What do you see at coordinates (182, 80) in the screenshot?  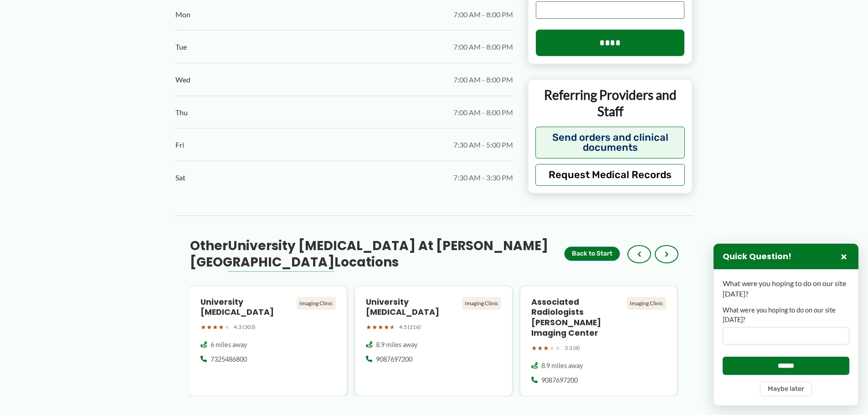 I see `span: Wed` at bounding box center [182, 80].